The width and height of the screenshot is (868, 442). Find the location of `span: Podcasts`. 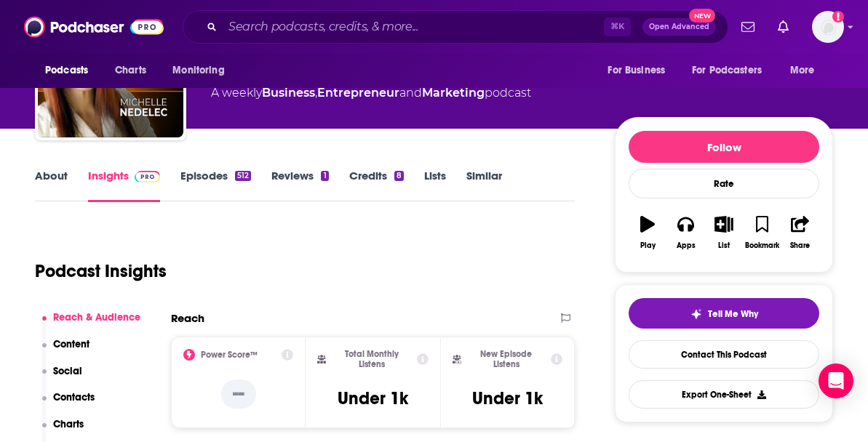

span: Podcasts is located at coordinates (66, 71).